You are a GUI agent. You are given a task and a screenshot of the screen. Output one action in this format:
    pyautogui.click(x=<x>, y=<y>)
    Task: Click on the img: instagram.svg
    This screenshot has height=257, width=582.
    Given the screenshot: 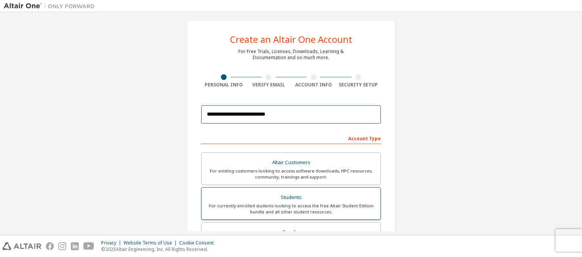 What is the action you would take?
    pyautogui.click(x=62, y=246)
    